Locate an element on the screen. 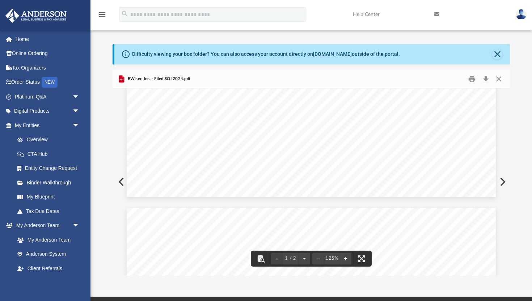  span: 8 is located at coordinates (449, 127).